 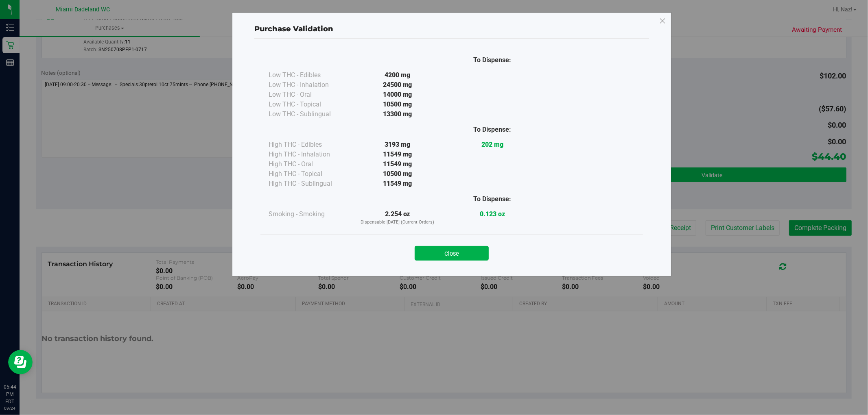 I want to click on div: 14000 mg, so click(x=397, y=95).